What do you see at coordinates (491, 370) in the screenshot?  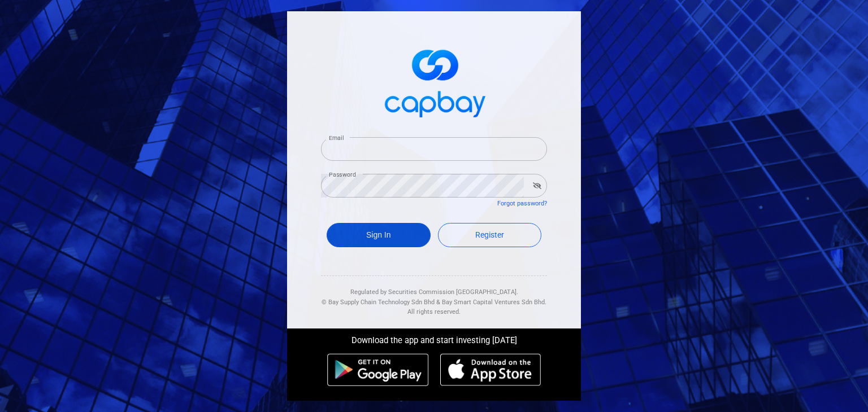 I see `img: ios` at bounding box center [491, 370].